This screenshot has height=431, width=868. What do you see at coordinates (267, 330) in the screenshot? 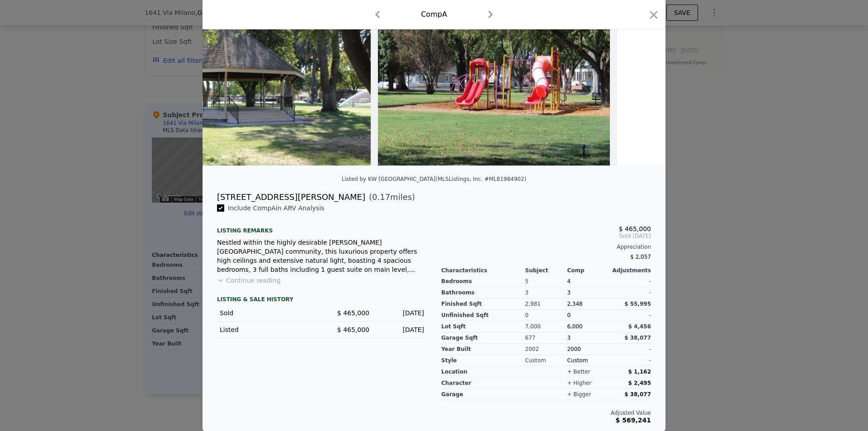
I see `div: Listed` at bounding box center [267, 330].